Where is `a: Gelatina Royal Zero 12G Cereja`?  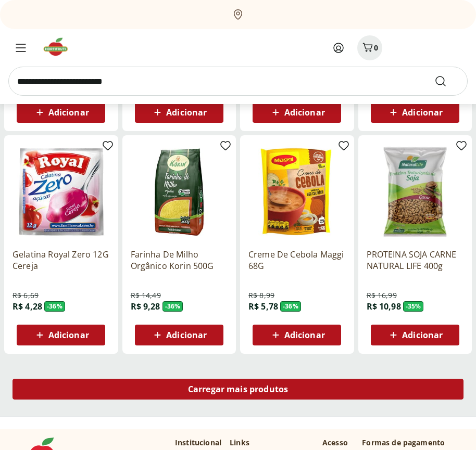 a: Gelatina Royal Zero 12G Cereja is located at coordinates (61, 260).